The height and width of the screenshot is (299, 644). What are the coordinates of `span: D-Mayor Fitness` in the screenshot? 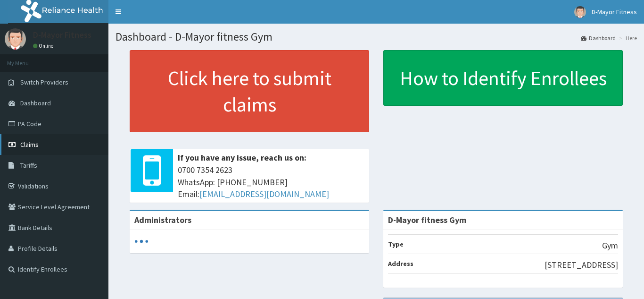 It's located at (614, 11).